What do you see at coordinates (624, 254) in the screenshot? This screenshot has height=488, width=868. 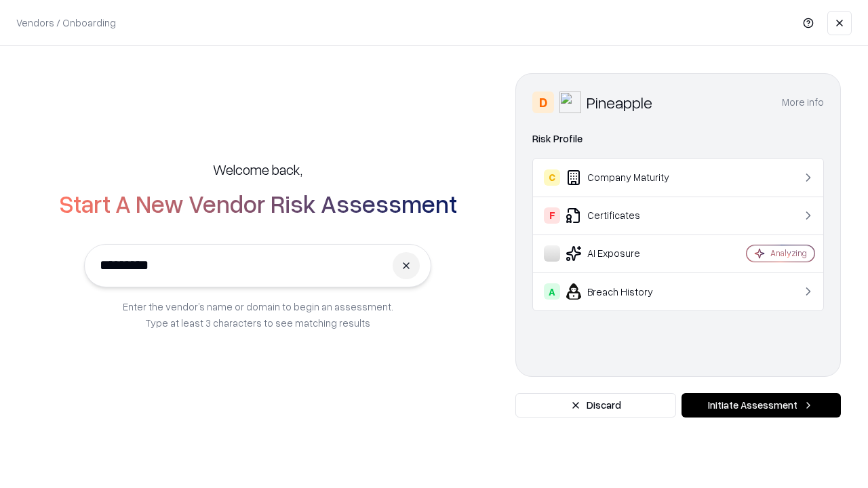 I see `div: AI Exposure` at bounding box center [624, 254].